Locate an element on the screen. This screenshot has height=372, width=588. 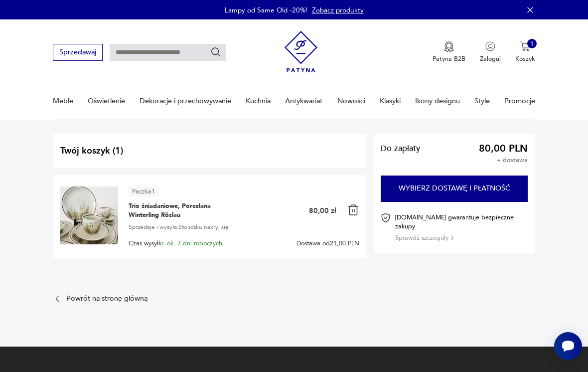
a: Nowości is located at coordinates (352, 101).